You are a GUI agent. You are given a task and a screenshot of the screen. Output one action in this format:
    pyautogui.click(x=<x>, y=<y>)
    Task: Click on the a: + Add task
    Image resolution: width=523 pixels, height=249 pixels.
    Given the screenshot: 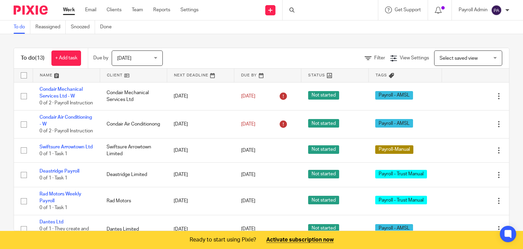 What is the action you would take?
    pyautogui.click(x=66, y=58)
    